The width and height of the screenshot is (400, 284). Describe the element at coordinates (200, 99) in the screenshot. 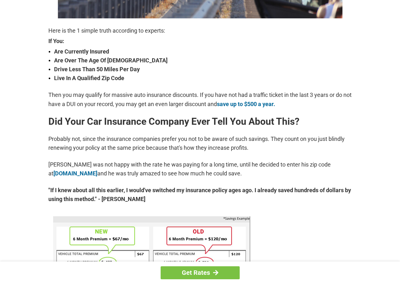

I see `p: Then you may qualify for massive auto insurance discounts. If you have not had a traffic ticket i...` at that location.